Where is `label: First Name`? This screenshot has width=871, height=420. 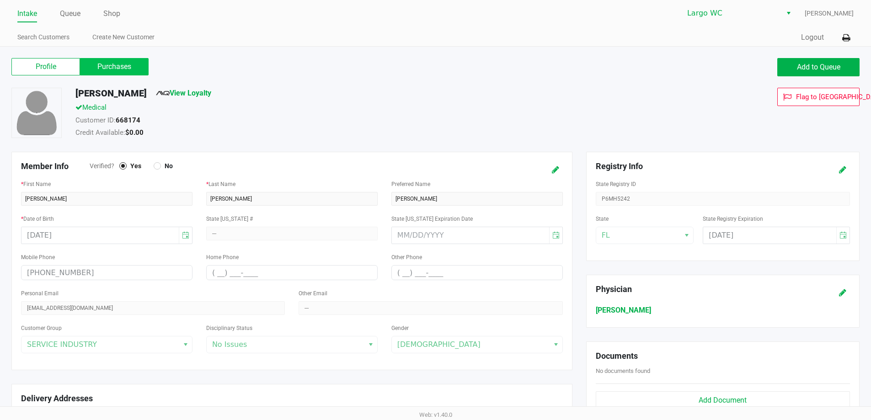 label: First Name is located at coordinates (36, 184).